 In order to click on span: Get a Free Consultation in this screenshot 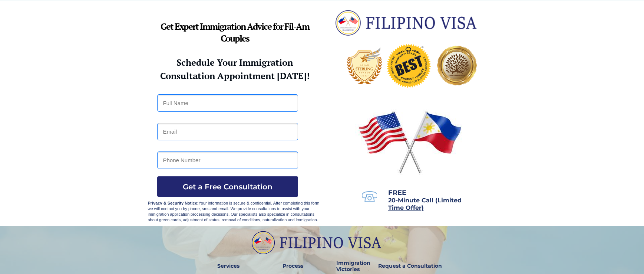, I will do `click(228, 187)`.